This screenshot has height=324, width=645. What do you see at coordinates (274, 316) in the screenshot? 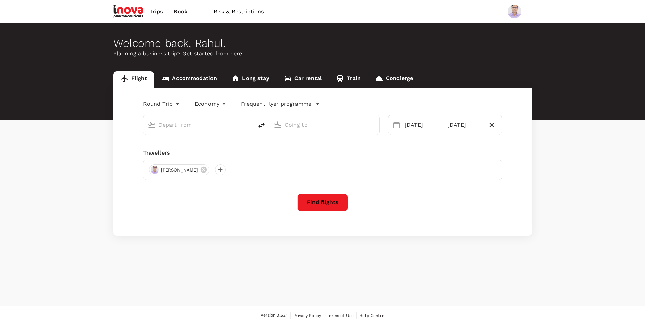
I see `span: Version 3.53.1` at bounding box center [274, 316].